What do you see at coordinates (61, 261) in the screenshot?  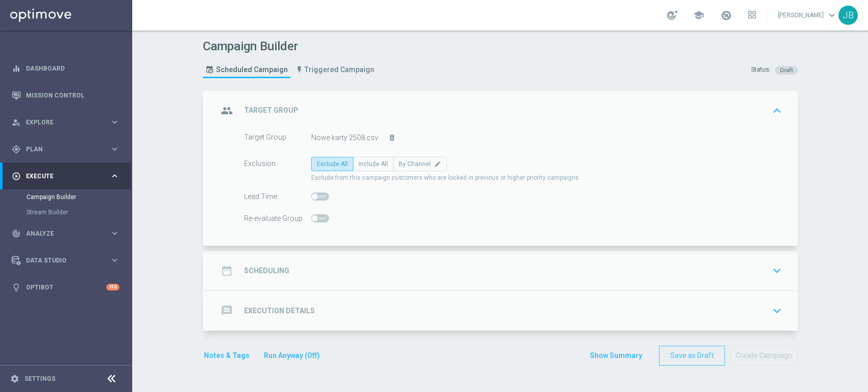 I see `div: Data Studio` at bounding box center [61, 261].